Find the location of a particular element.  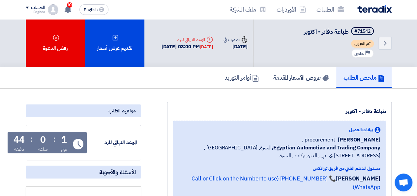

div: يوم is located at coordinates (64, 149).